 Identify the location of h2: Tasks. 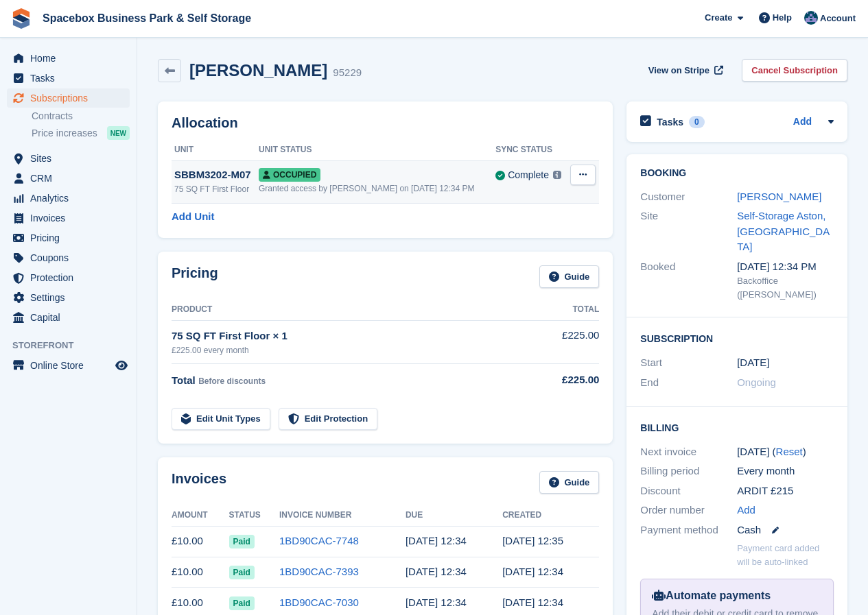
(669, 122).